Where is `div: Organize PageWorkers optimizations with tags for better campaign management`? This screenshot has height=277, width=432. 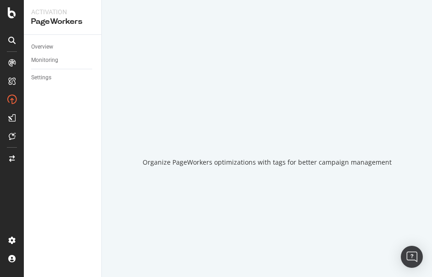 div: Organize PageWorkers optimizations with tags for better campaign management is located at coordinates (267, 162).